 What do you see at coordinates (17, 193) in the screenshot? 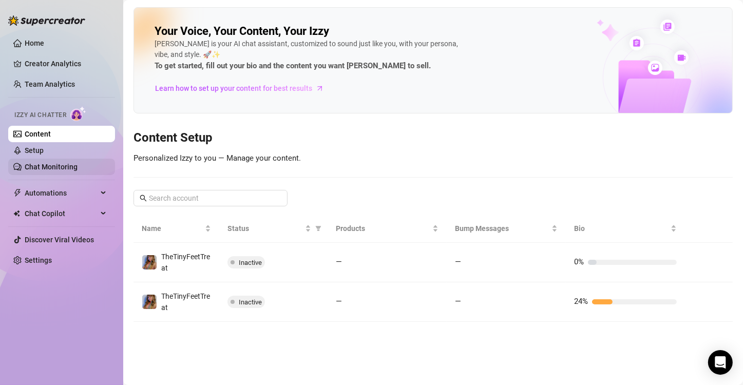
I see `span: thunderbolt` at bounding box center [17, 193].